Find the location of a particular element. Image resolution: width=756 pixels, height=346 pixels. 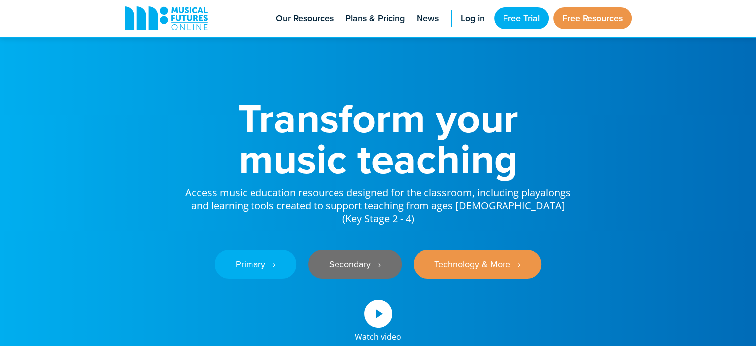

a: Primary ‎‏‏‎ ‎ › is located at coordinates (256, 264).